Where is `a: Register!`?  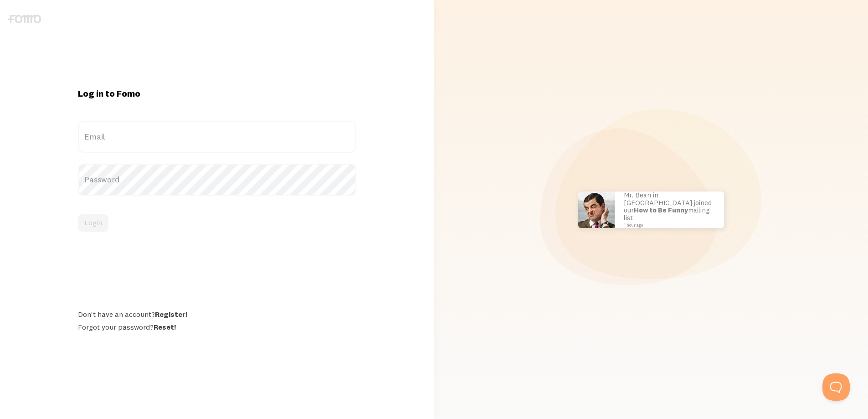 a: Register! is located at coordinates (171, 314).